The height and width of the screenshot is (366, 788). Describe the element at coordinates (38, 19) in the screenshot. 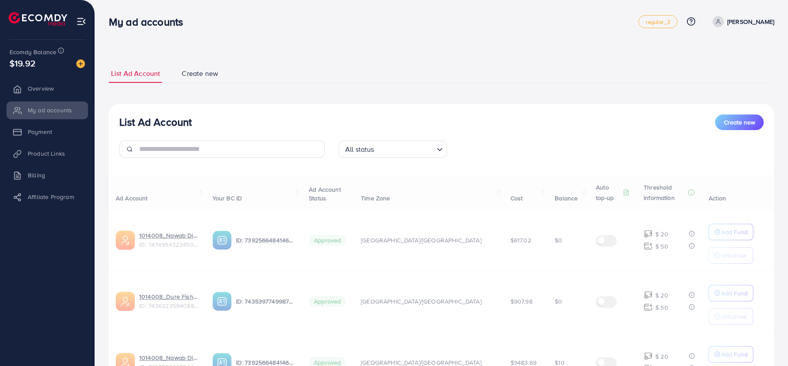

I see `img: logo` at that location.